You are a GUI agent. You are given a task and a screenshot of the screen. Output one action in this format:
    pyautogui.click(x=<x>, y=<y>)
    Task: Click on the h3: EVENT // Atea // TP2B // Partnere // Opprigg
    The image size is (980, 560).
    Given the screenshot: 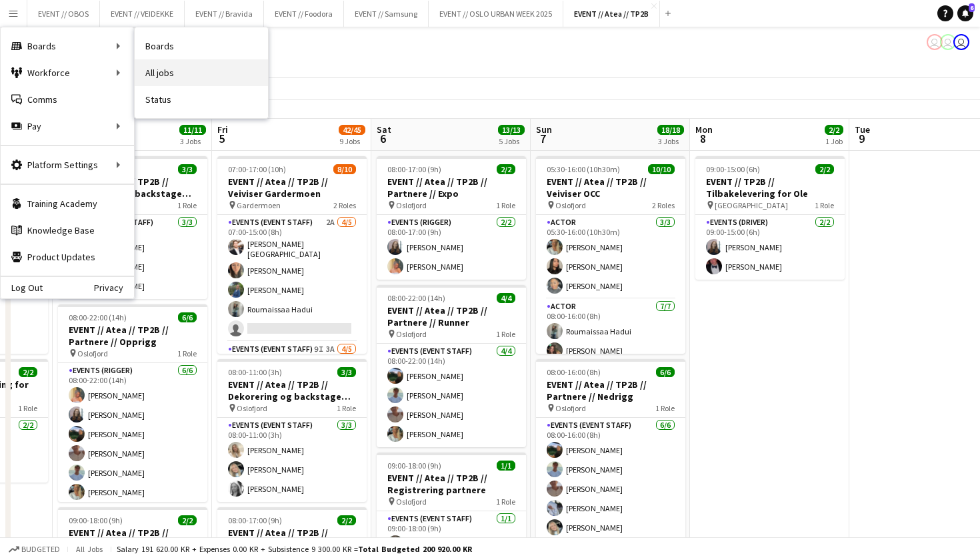 What is the action you would take?
    pyautogui.click(x=133, y=335)
    